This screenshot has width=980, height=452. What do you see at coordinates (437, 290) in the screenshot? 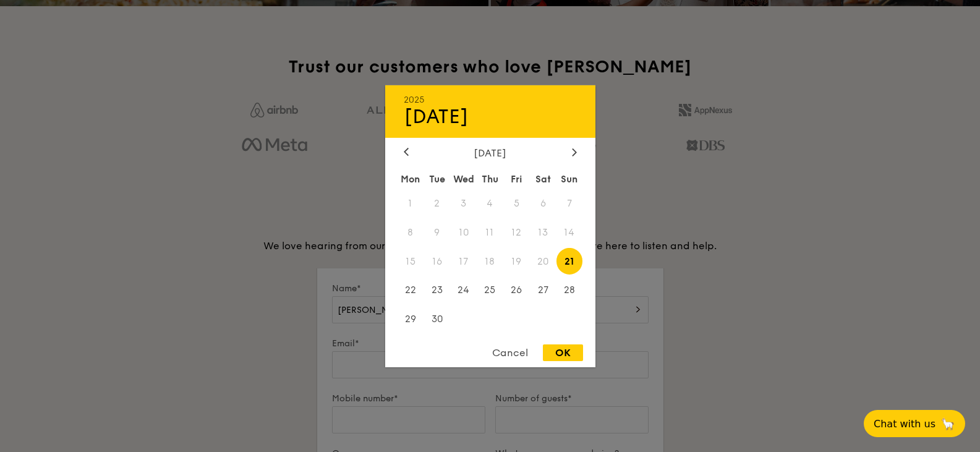
I see `span: 23` at bounding box center [437, 290].